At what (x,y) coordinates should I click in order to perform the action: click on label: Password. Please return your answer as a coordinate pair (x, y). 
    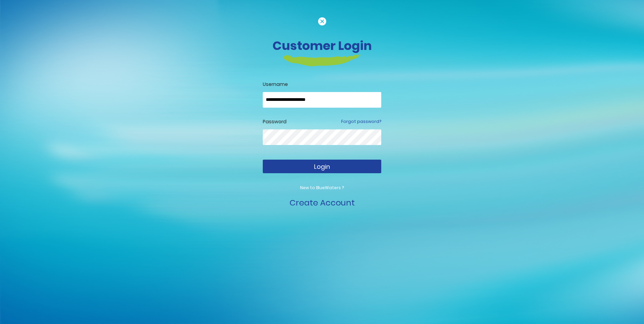
    Looking at the image, I should click on (275, 121).